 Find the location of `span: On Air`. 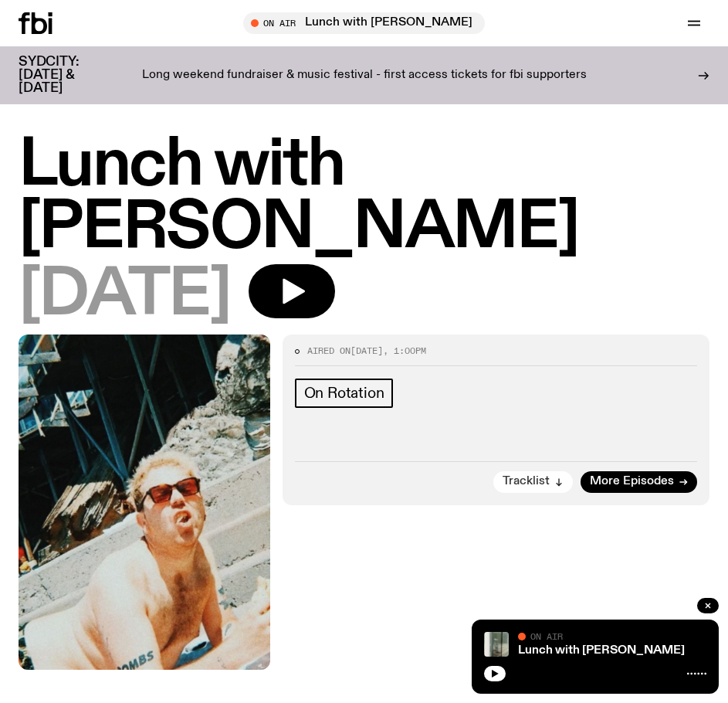

span: On Air is located at coordinates (547, 636).